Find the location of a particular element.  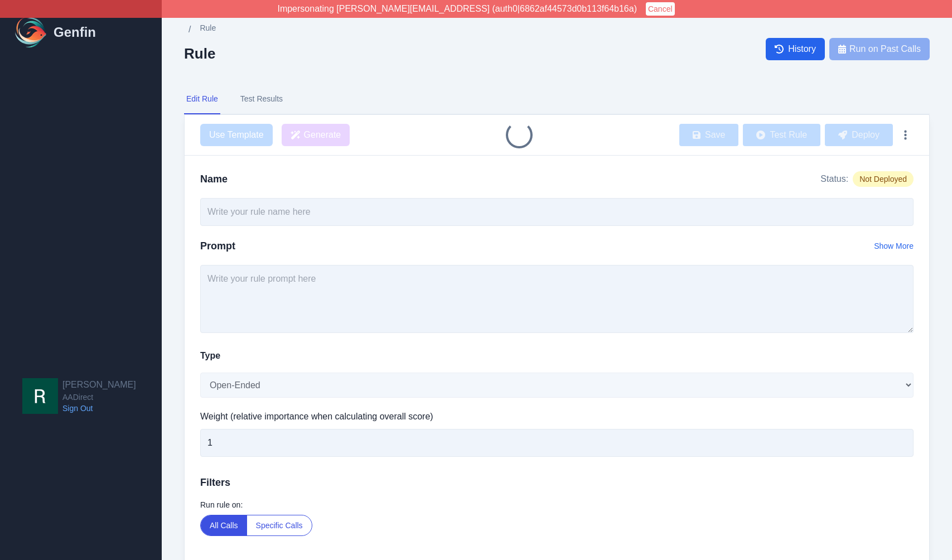

input: Write your rule name here is located at coordinates (557, 212).